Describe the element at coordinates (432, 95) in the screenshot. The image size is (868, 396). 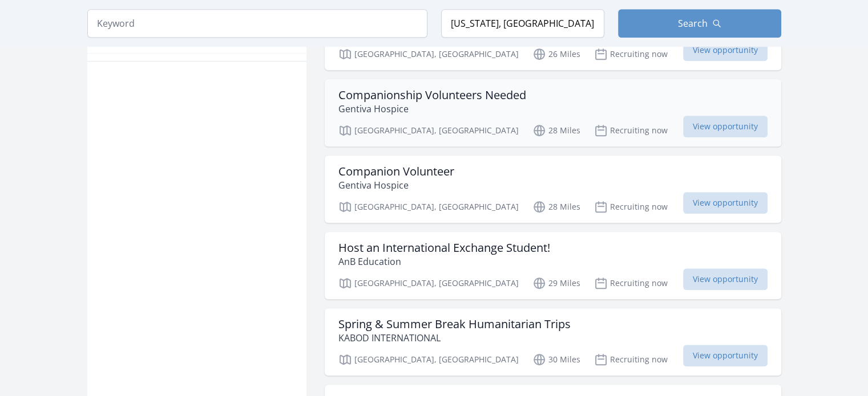
I see `h3: Companionship Volunteers Needed` at that location.